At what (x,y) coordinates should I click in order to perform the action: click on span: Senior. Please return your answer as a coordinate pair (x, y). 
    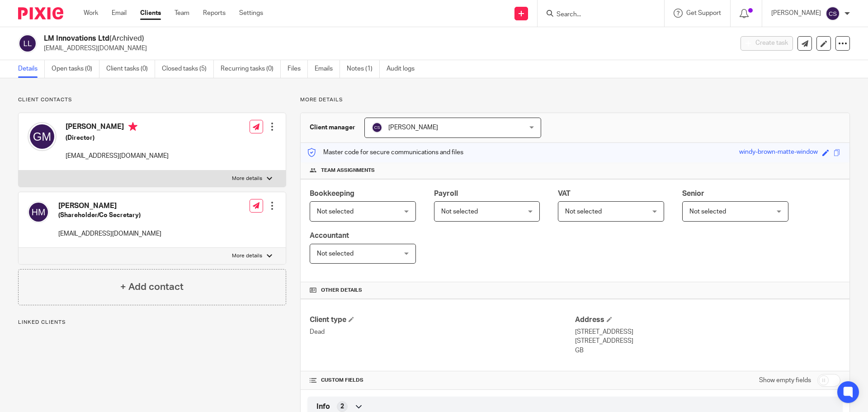
    Looking at the image, I should click on (693, 194).